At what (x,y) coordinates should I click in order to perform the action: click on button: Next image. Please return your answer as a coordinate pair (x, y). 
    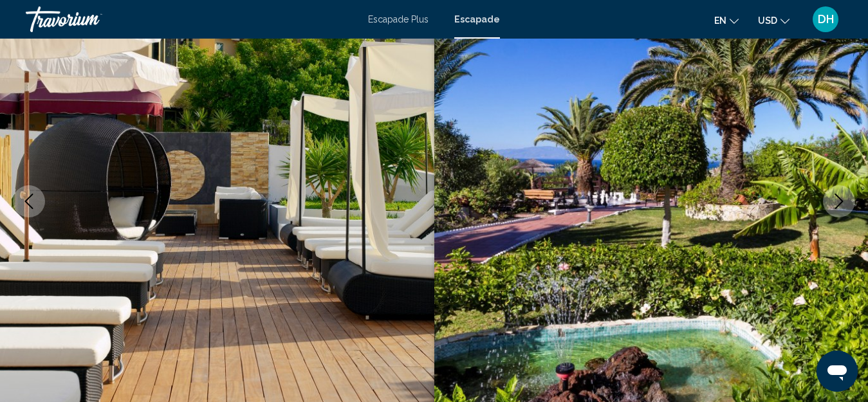
    Looking at the image, I should click on (839, 201).